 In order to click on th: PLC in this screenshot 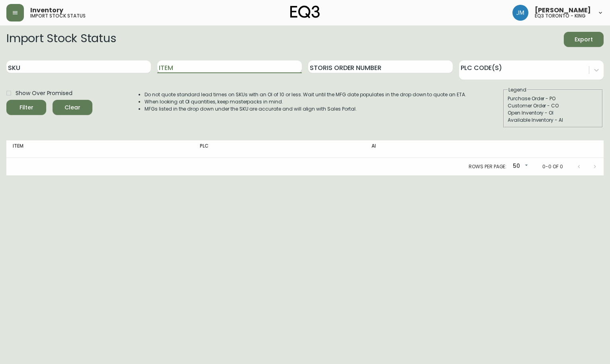, I will do `click(279, 149)`.